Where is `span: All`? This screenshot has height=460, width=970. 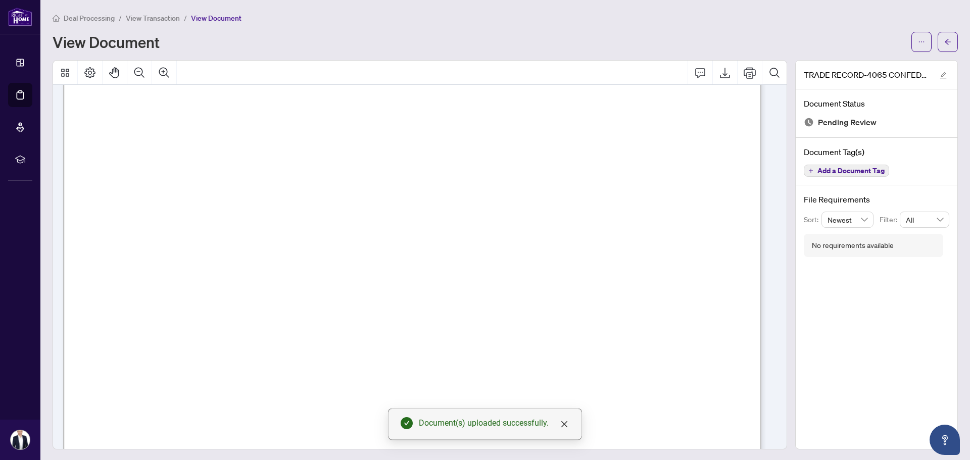 span: All is located at coordinates (925, 220).